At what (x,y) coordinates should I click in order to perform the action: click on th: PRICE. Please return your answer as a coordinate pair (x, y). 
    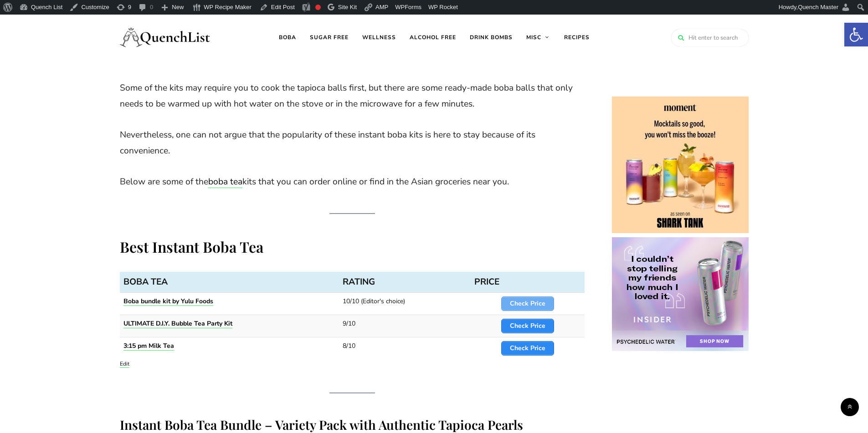
    Looking at the image, I should click on (528, 282).